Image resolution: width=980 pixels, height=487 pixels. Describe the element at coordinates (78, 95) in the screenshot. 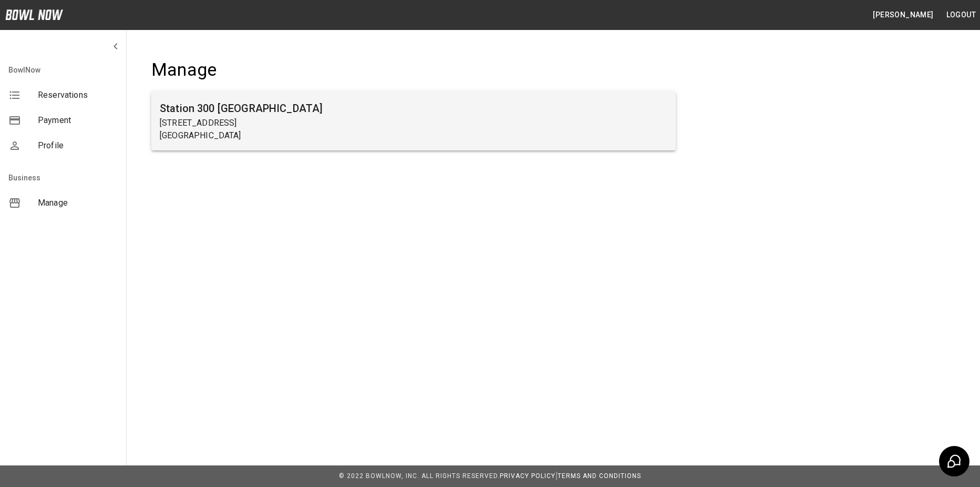

I see `span: Reservations` at that location.